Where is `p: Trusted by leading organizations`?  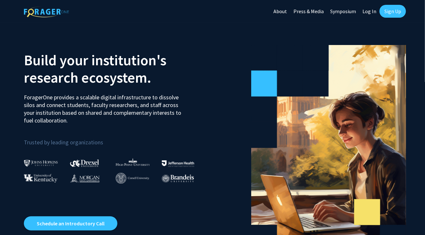 p: Trusted by leading organizations is located at coordinates (116, 139).